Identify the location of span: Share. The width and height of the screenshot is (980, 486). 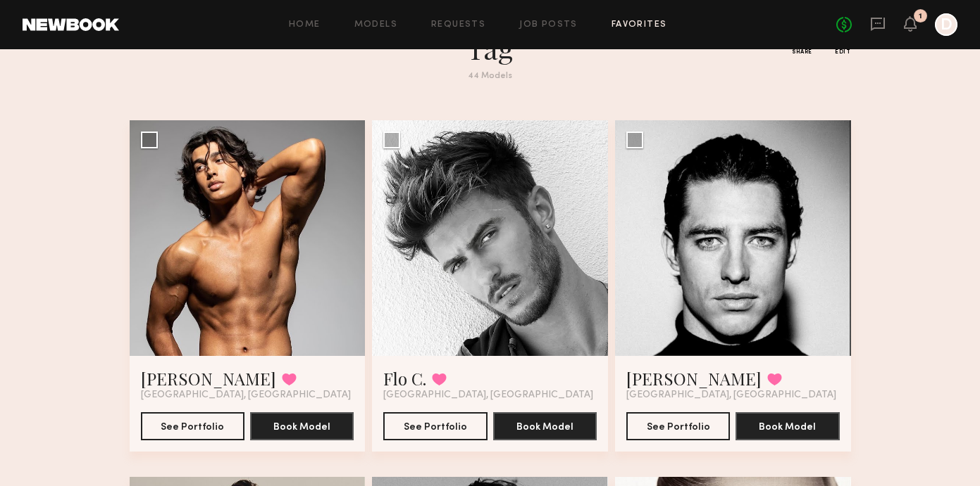
(801, 52).